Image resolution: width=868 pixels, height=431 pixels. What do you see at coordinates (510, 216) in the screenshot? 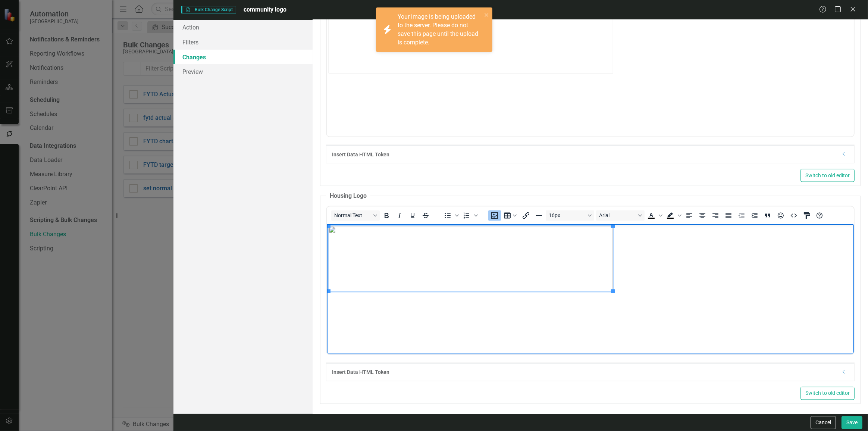
I see `button: Table` at bounding box center [510, 216].